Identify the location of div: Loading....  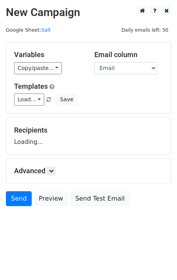
(88, 136).